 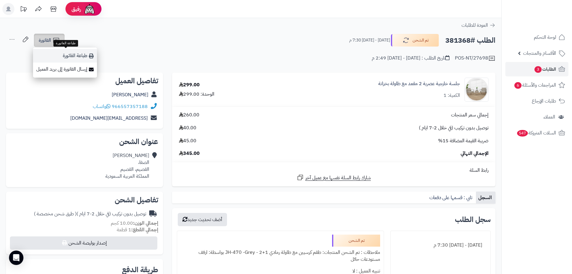 What do you see at coordinates (23, 10) in the screenshot?
I see `a: تحديثات المنصة` at bounding box center [23, 10].